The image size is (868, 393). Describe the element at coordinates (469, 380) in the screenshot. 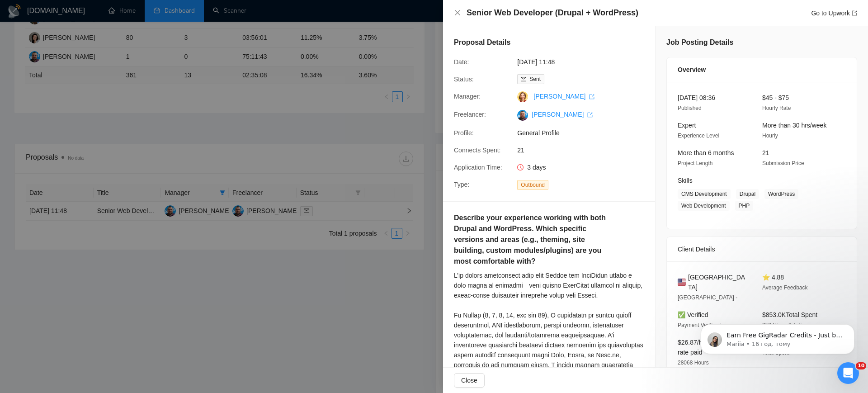

I see `span: Close` at that location.